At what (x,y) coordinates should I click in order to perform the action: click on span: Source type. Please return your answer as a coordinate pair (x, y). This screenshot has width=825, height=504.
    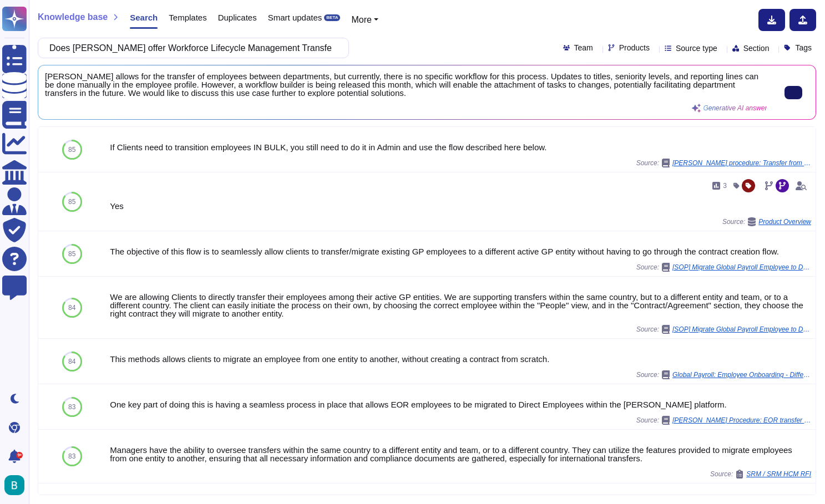
    Looking at the image, I should click on (696, 48).